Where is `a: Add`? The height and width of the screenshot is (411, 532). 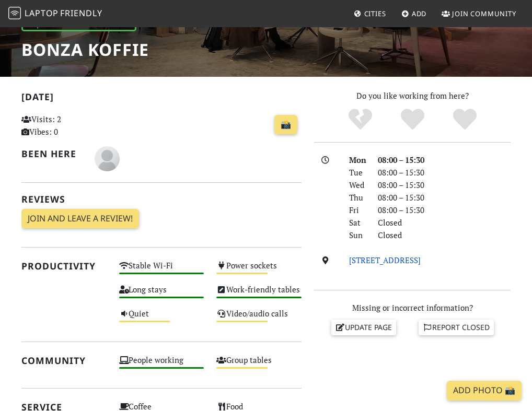 a: Add is located at coordinates (414, 13).